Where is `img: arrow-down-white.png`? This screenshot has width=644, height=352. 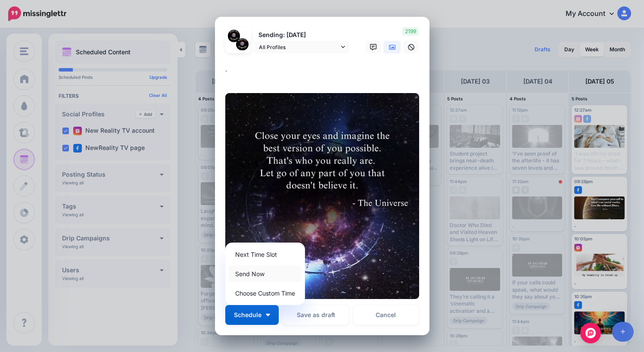 img: arrow-down-white.png is located at coordinates (268, 315).